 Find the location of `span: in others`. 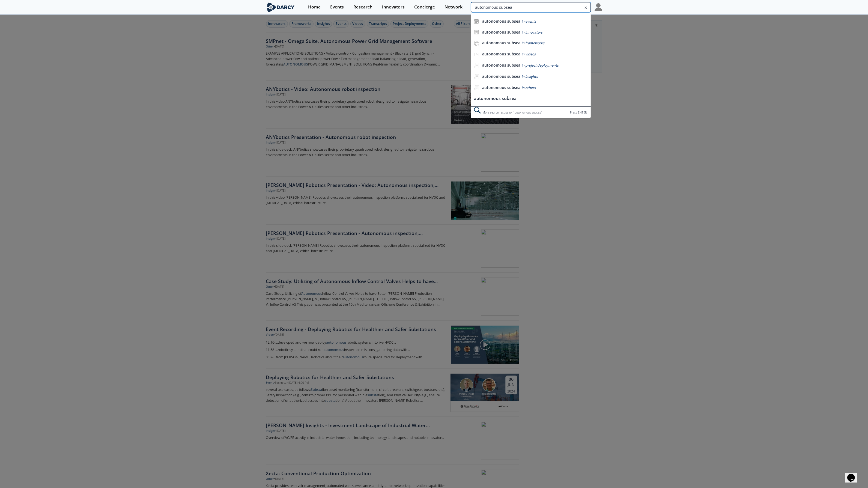

span: in others is located at coordinates (529, 87).